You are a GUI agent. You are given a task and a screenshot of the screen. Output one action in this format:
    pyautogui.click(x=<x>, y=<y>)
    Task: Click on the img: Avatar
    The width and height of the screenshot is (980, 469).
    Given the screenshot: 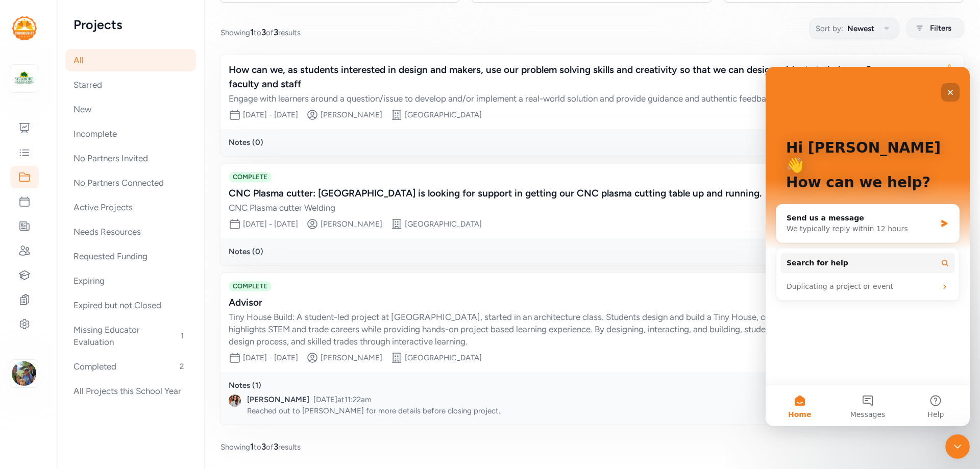 What is the action you would take?
    pyautogui.click(x=235, y=400)
    